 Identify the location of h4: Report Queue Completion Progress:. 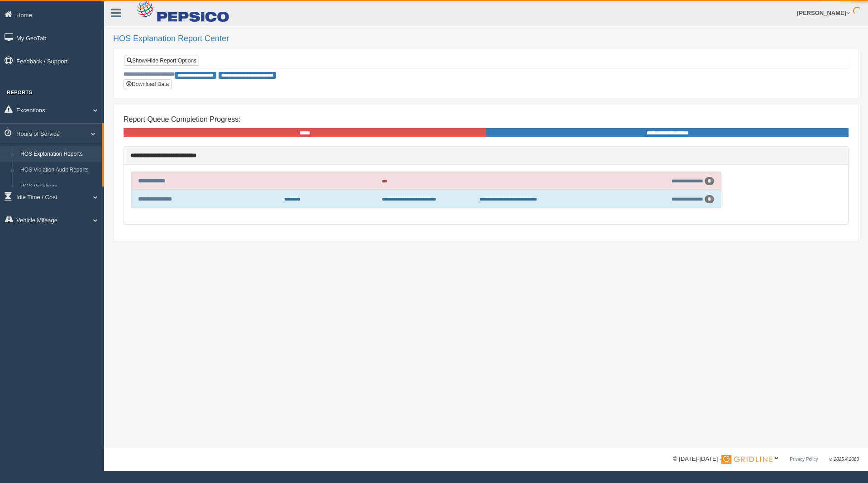
(486, 120).